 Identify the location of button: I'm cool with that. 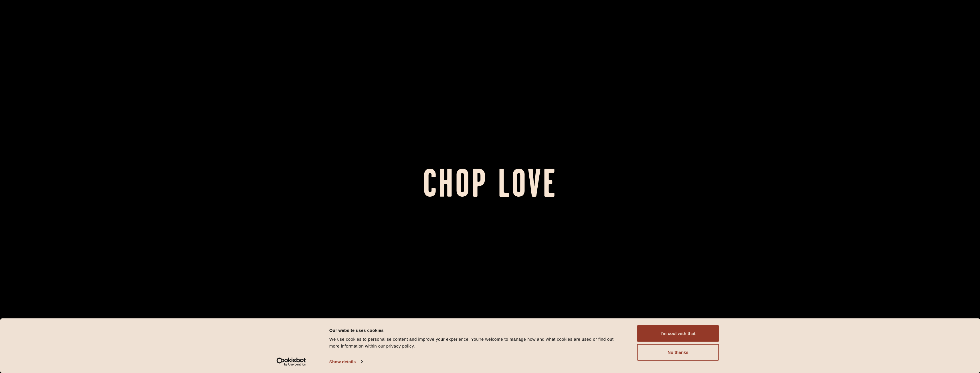
(678, 334).